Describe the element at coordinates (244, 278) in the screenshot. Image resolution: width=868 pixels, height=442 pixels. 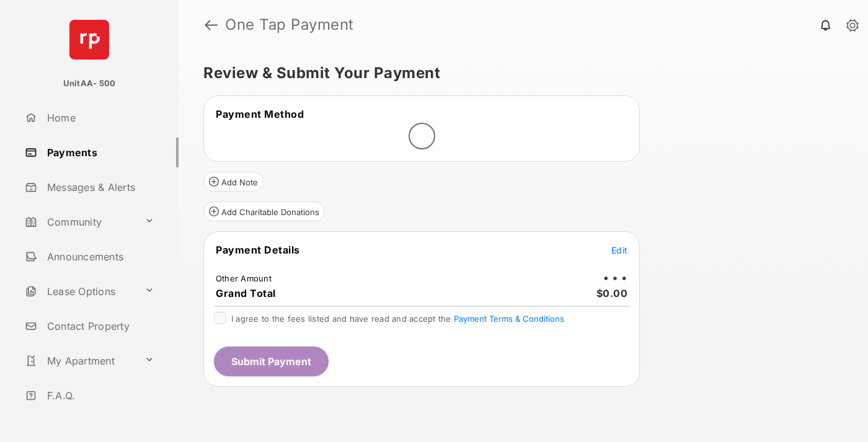
I see `td: Other Amount` at that location.